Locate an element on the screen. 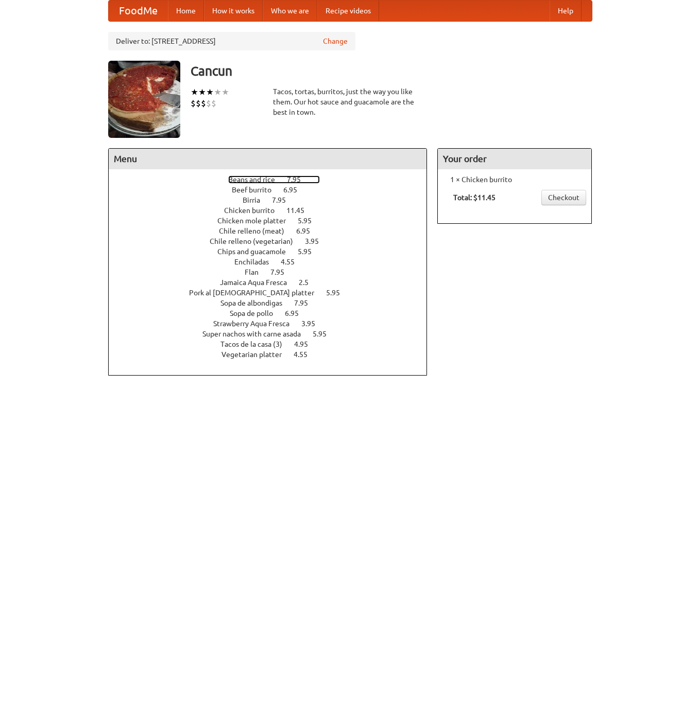  span: Flan is located at coordinates (256, 272).